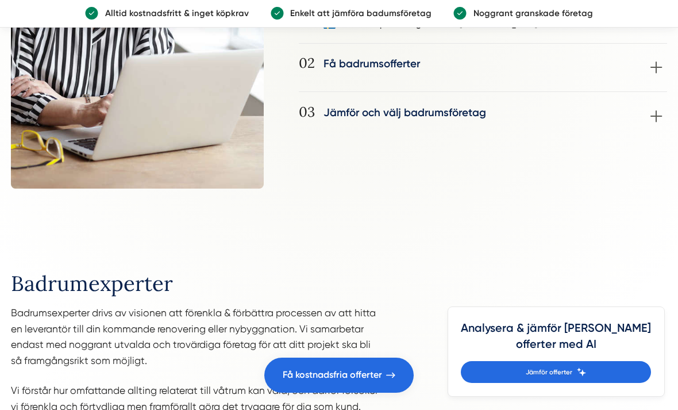  I want to click on p: Badrumsexperter drivs av visionen att förenkla & förbättra processen av att hitta en leverantör t..., so click(197, 337).